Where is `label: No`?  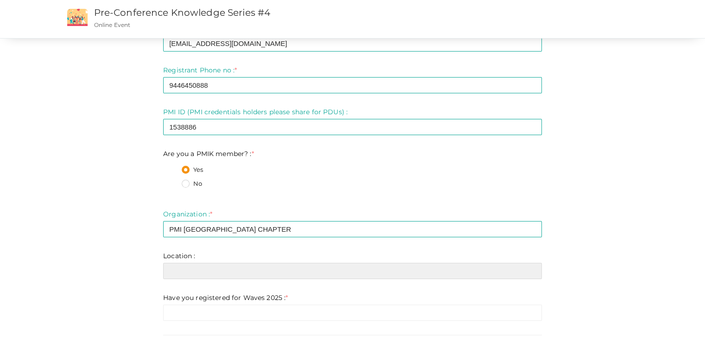 label: No is located at coordinates (192, 184).